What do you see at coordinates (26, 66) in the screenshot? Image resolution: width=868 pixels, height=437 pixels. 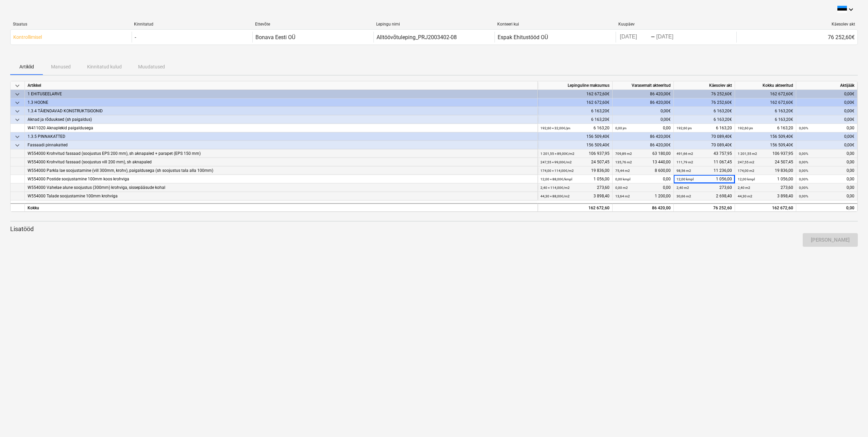 I see `p: Artiklid` at bounding box center [26, 66].